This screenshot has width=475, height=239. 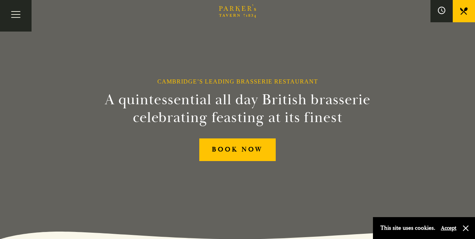 I want to click on h1: Cambridge’s Leading Brasserie Restaurant, so click(x=238, y=81).